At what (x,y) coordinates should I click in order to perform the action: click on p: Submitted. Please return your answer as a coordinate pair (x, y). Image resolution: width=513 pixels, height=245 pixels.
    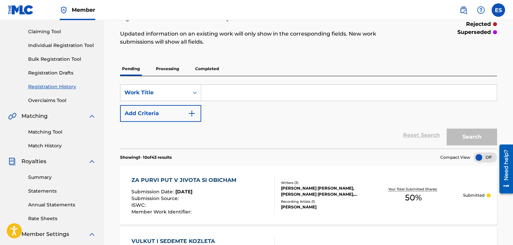
    Looking at the image, I should click on (474, 195).